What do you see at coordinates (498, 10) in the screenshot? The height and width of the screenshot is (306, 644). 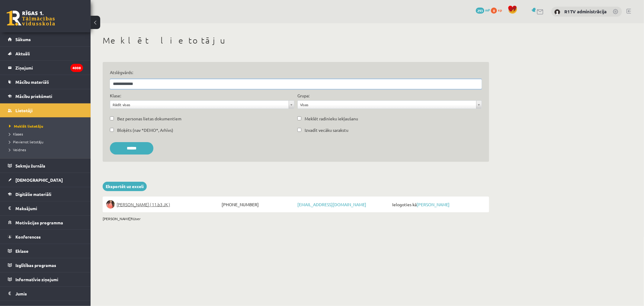 I see `a: 0 xp` at bounding box center [498, 10].